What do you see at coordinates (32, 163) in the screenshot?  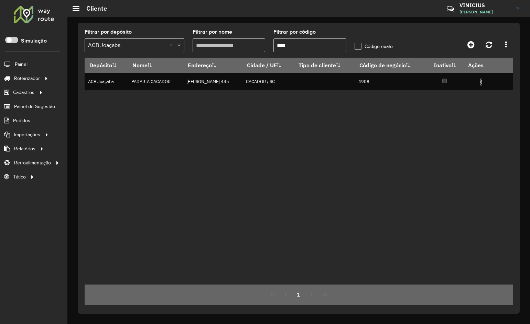 I see `span: Retroalimentação` at bounding box center [32, 163].